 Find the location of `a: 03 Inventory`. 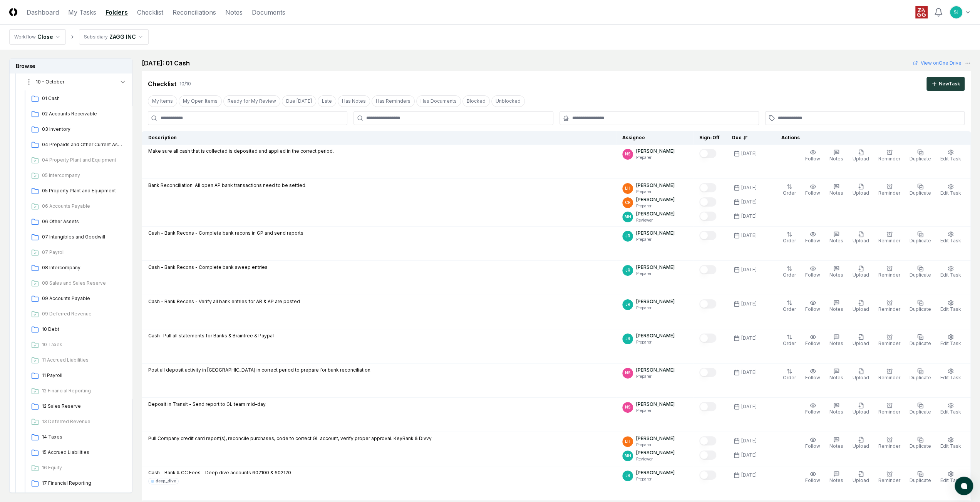

a: 03 Inventory is located at coordinates (78, 130).